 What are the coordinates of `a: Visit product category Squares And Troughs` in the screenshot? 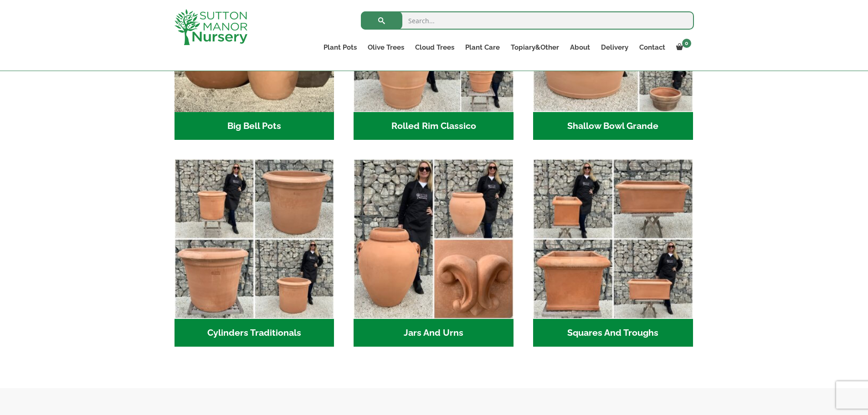 It's located at (613, 253).